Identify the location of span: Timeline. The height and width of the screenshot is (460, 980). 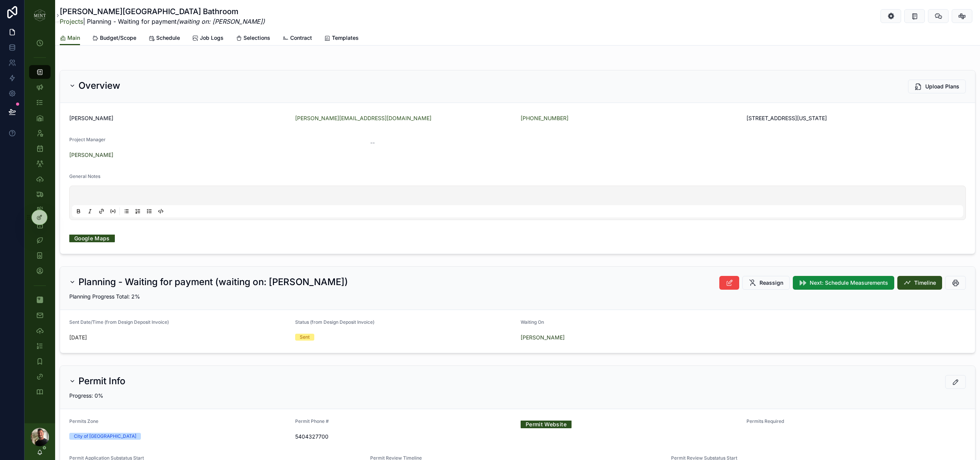
(925, 283).